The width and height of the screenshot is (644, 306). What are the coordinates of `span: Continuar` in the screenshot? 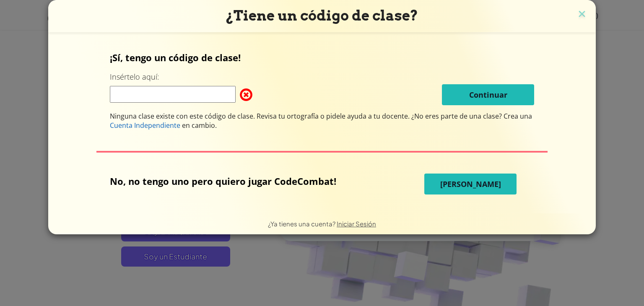 It's located at (488, 95).